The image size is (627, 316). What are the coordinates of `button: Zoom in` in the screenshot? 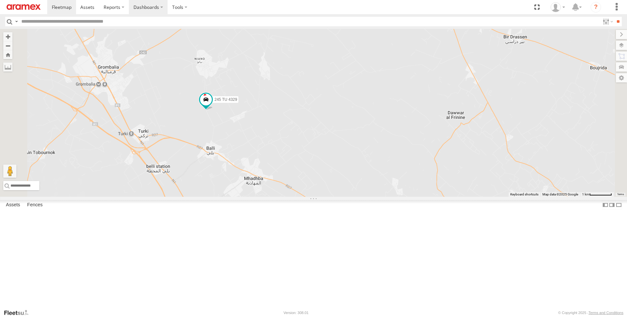 It's located at (8, 36).